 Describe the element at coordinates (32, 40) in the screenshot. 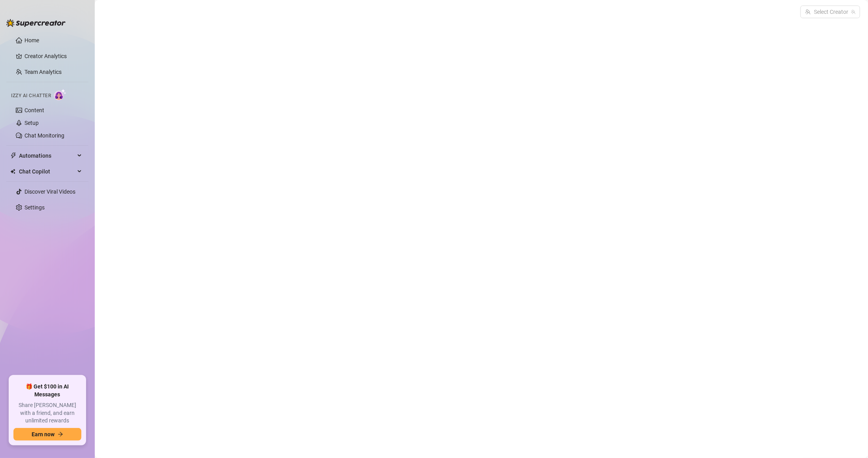

I see `a: Home` at that location.